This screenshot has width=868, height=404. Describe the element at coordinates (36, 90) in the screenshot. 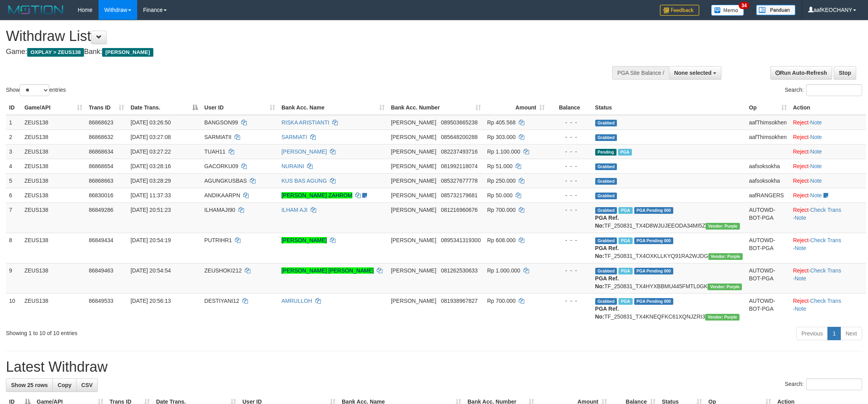

I see `label: Show entries` at that location.